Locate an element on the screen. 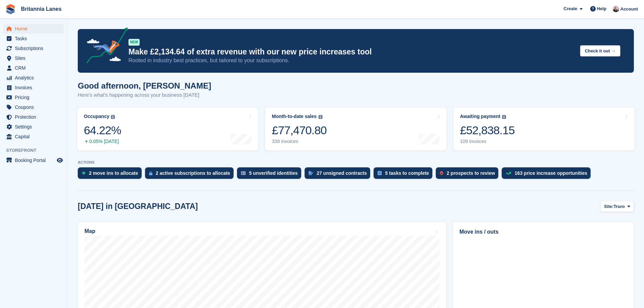 The height and width of the screenshot is (308, 644). span: Analytics is located at coordinates (35, 78).